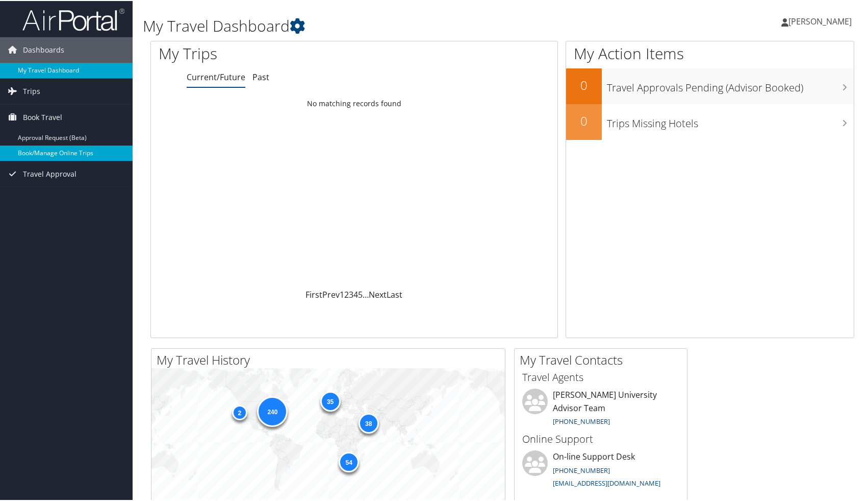  I want to click on img: airportal-logo.png, so click(73, 18).